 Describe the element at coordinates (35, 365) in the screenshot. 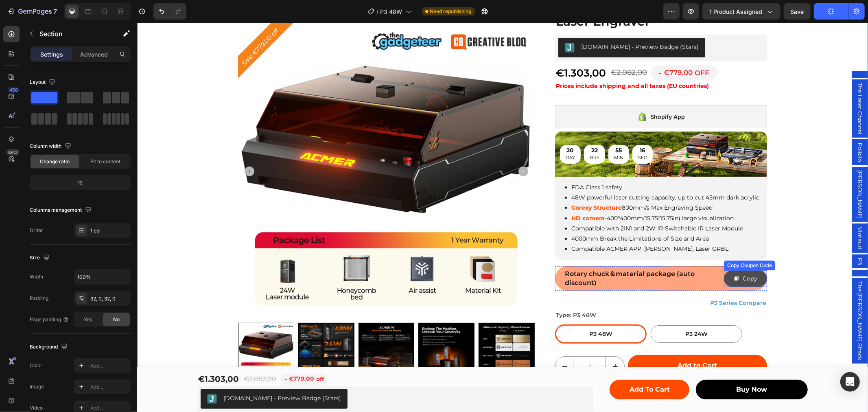

I see `div: Color` at that location.